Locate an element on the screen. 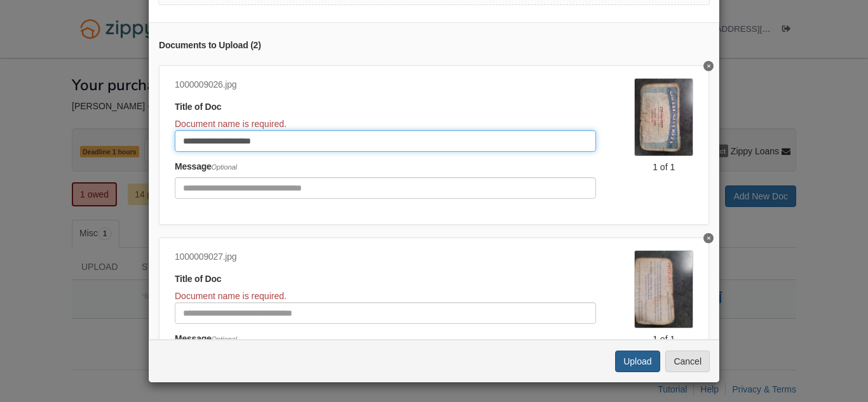  img: 1000009026.jpg is located at coordinates (664, 117).